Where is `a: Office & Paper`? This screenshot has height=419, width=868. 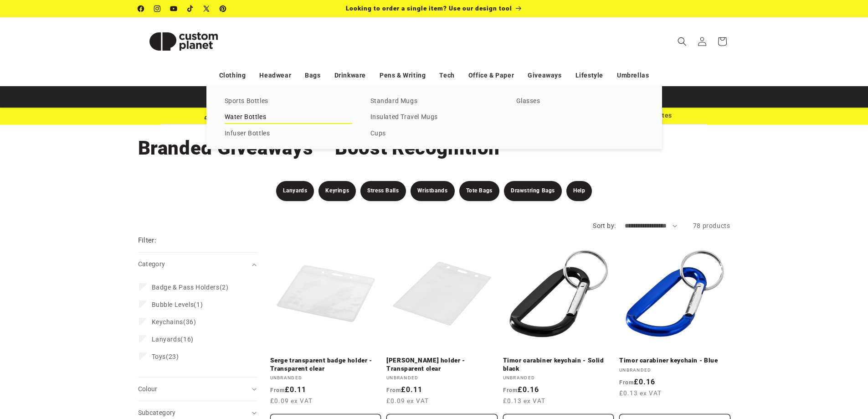 a: Office & Paper is located at coordinates (491, 75).